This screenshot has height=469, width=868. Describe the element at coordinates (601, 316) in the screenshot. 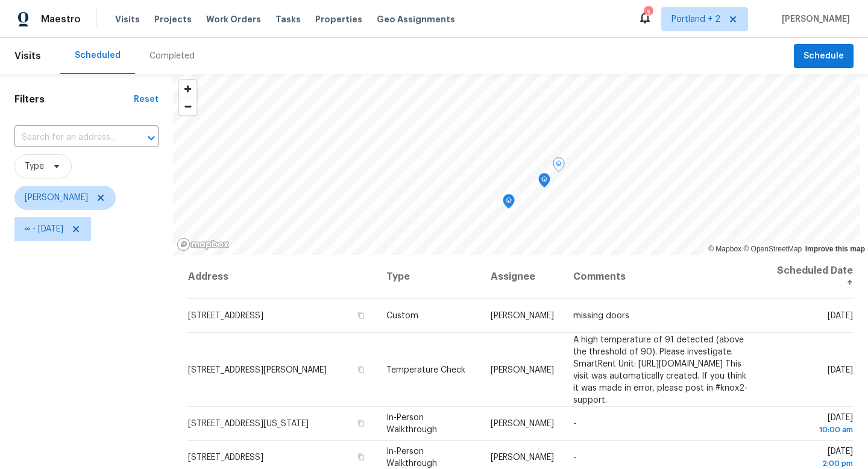

I see `span: missing doors` at that location.